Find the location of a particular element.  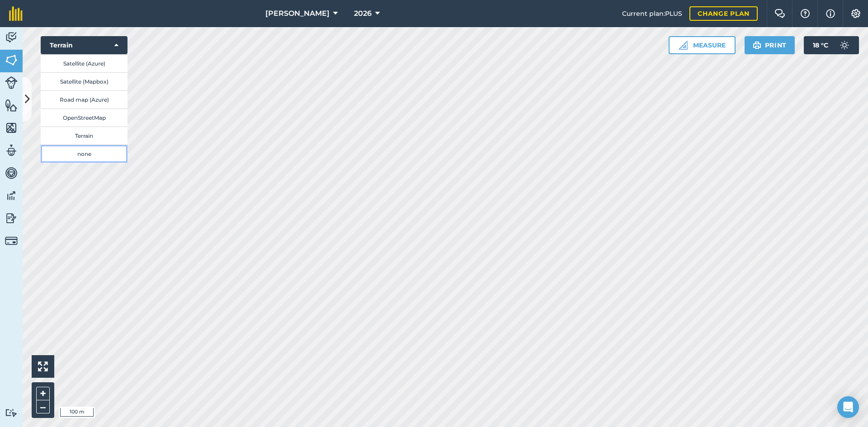

button: Measure is located at coordinates (702, 45).